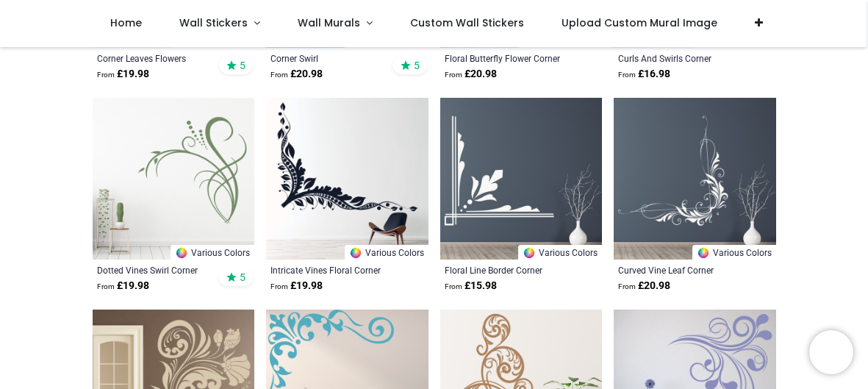 The image size is (868, 389). What do you see at coordinates (470, 286) in the screenshot?
I see `strong: £ 15.98` at bounding box center [470, 286].